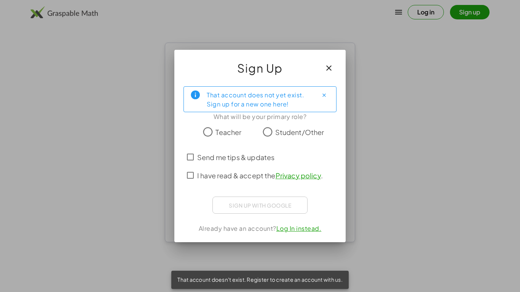  Describe the element at coordinates (260, 229) in the screenshot. I see `div: Already have an account?` at that location.